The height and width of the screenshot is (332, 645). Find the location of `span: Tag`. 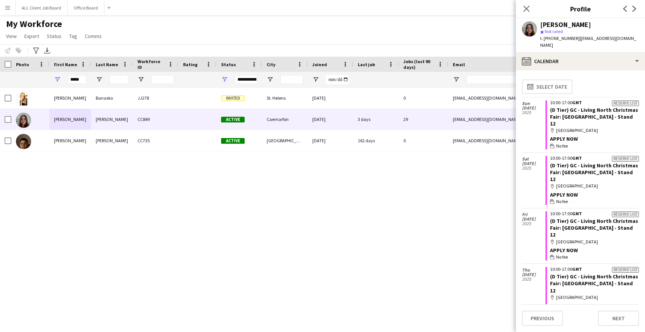

span: Tag is located at coordinates (73, 36).